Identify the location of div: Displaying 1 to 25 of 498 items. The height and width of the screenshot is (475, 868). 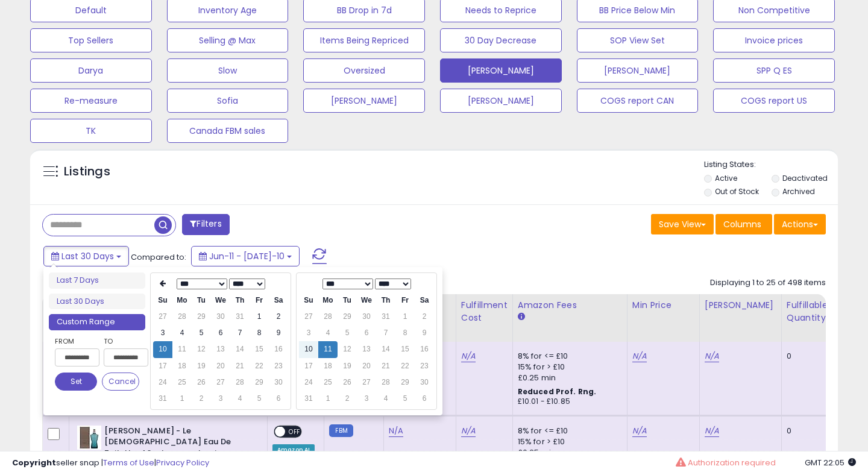
(768, 283).